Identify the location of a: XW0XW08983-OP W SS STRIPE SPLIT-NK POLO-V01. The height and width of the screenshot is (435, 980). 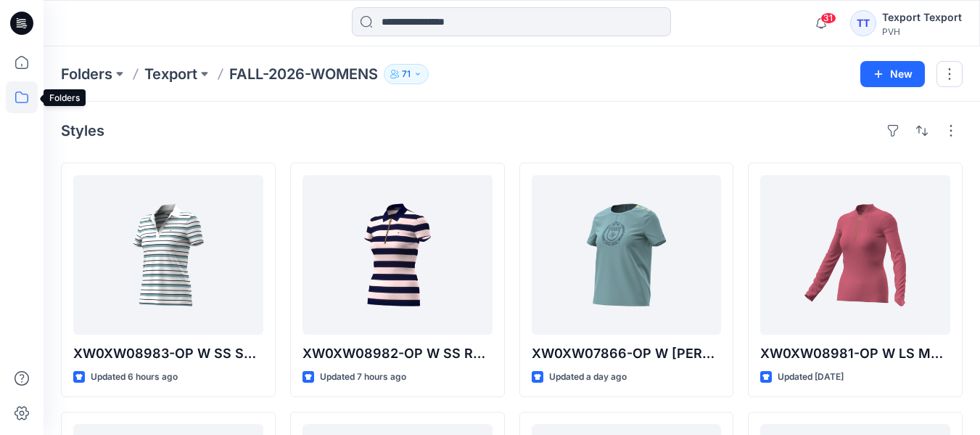
(169, 255).